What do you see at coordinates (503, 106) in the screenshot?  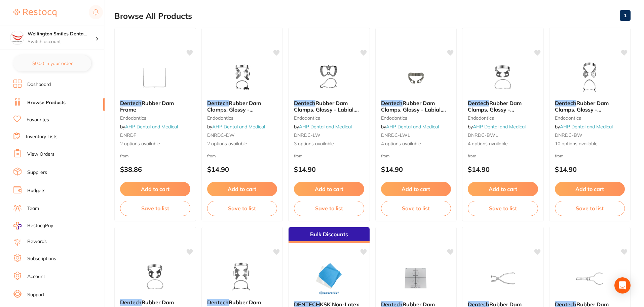 I see `b: Dentech Rubber Dam Clamps, Glossy - Bicuspid, Wingless` at bounding box center [503, 106].